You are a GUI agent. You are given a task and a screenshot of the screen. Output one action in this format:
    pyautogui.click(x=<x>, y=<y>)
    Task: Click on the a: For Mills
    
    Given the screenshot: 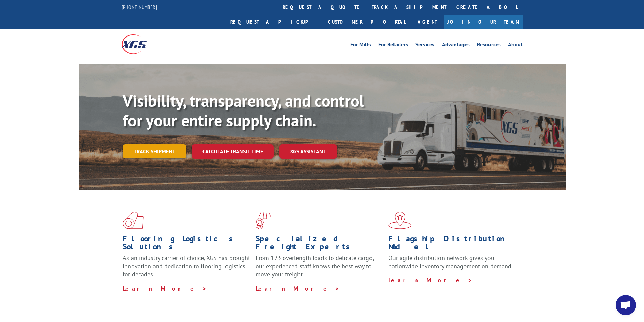 What is the action you would take?
    pyautogui.click(x=360, y=46)
    